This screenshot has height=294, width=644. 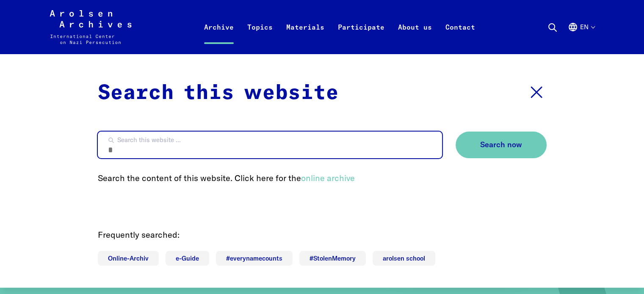 I want to click on p: Search the content of this website. Click here for the, so click(x=322, y=178).